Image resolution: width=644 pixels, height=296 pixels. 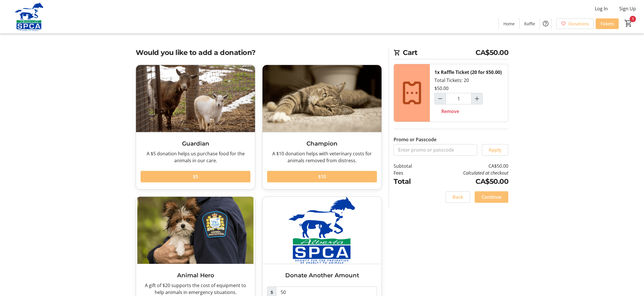 What do you see at coordinates (441, 99) in the screenshot?
I see `button: Decrement by one` at bounding box center [441, 99].